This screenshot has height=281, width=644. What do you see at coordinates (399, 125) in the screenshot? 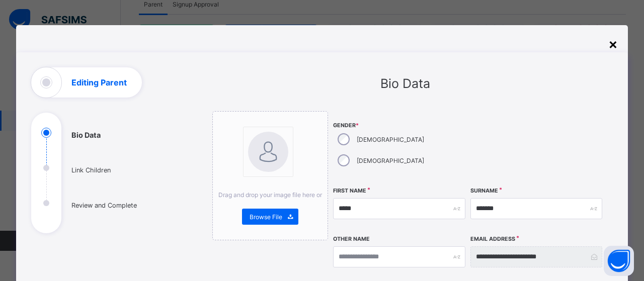
I see `span: Gender` at bounding box center [399, 125].